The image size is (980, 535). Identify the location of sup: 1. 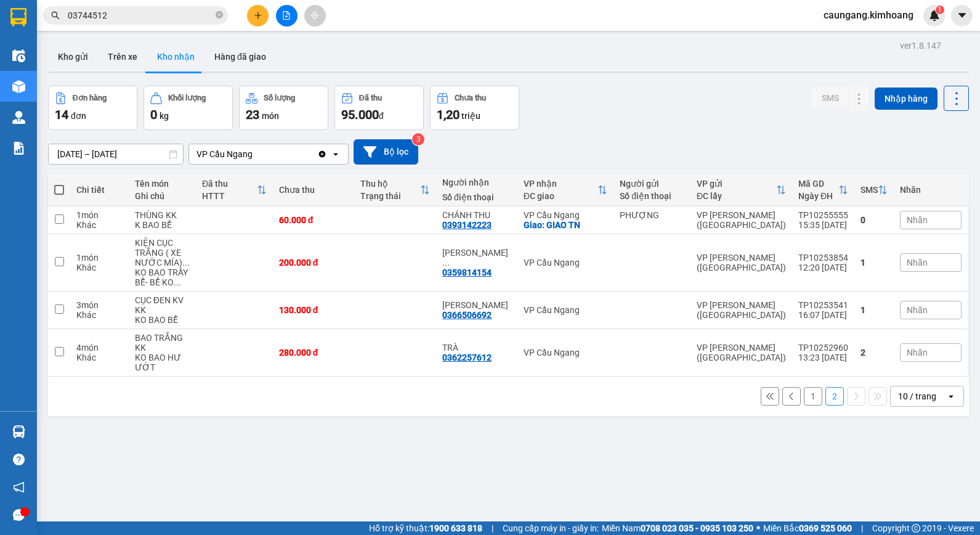
(940, 10).